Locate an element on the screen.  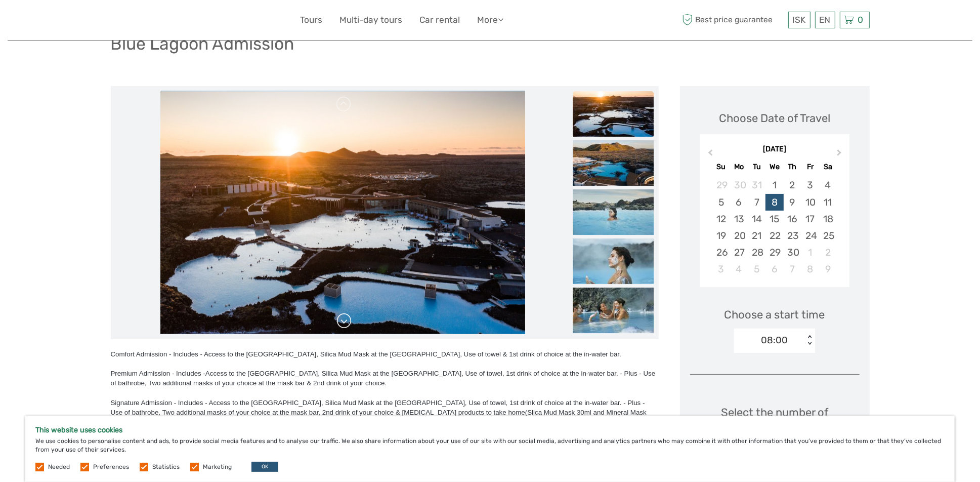
a: More is located at coordinates (491, 19).